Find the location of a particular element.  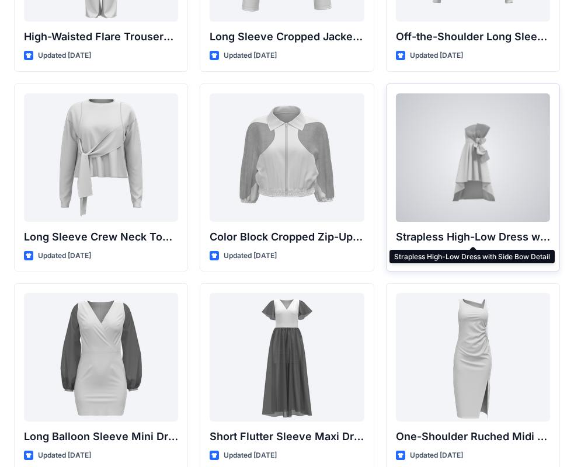

a: Long Sleeve Crew Neck Top with Asymmetrical Tie Detail is located at coordinates (101, 158).